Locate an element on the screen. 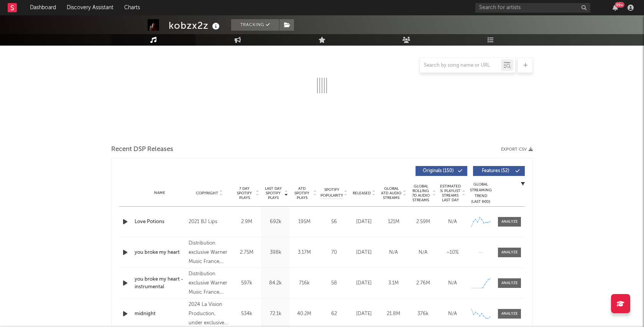  a: Love Potions is located at coordinates (160, 222).